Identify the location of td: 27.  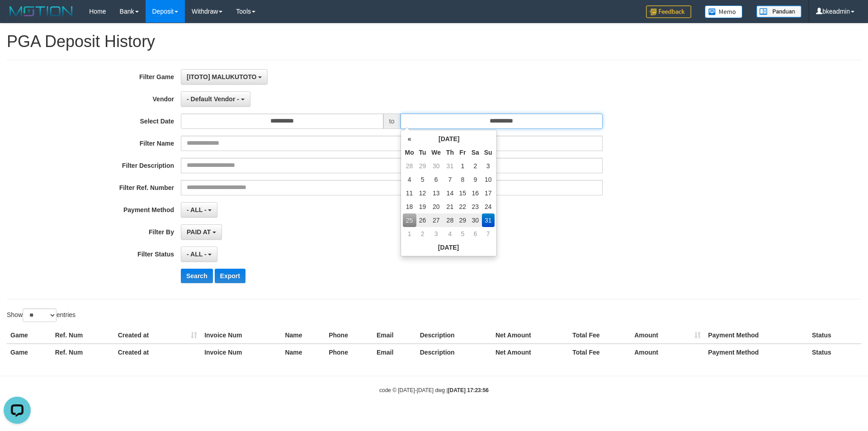
(436, 220).